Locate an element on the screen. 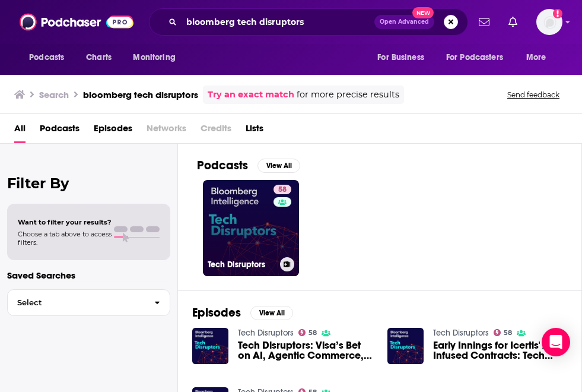 Image resolution: width=582 pixels, height=392 pixels. p: Saved Searches is located at coordinates (88, 275).